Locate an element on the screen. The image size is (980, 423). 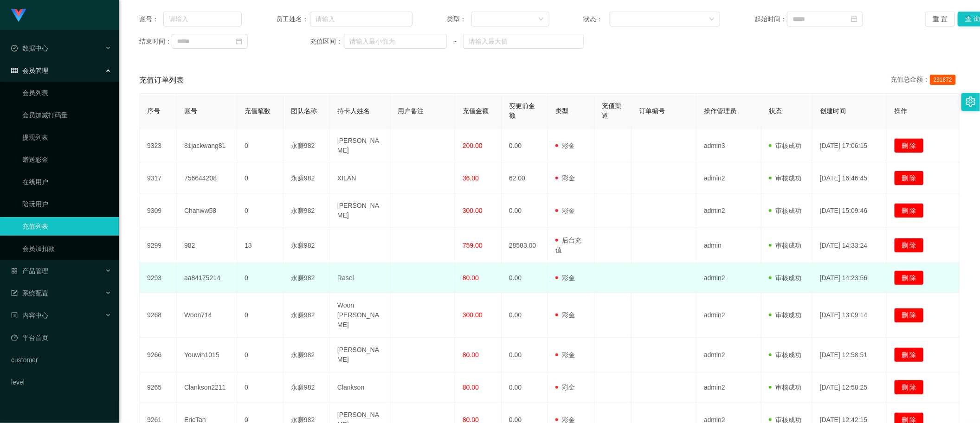
span: 充值订单列表 is located at coordinates (162, 80).